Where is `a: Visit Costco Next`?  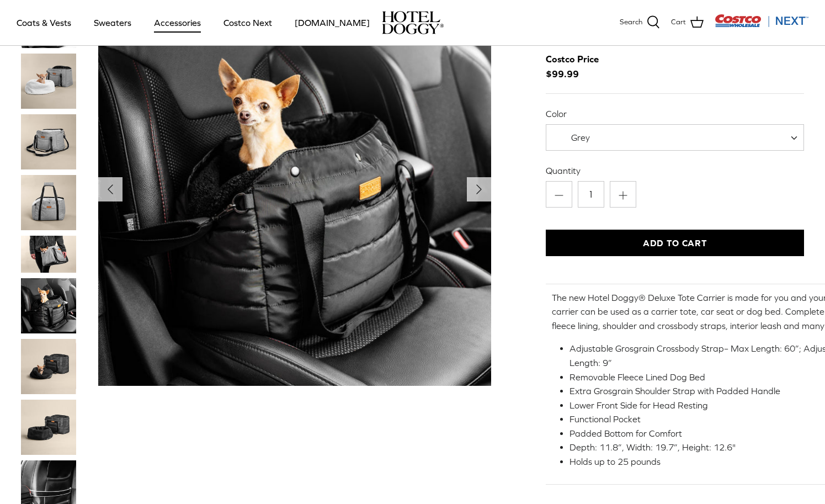
a: Visit Costco Next is located at coordinates (762, 25).